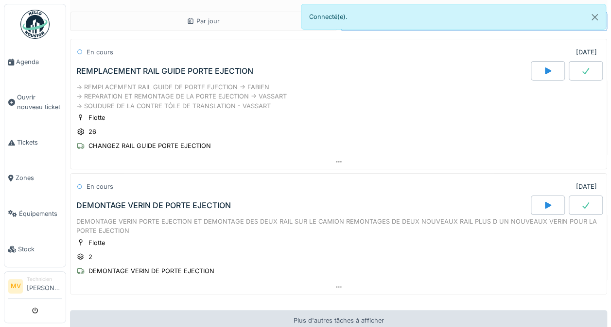 The height and width of the screenshot is (327, 611). What do you see at coordinates (165, 71) in the screenshot?
I see `div: REMPLACEMENT RAIL GUIDE PORTE EJECTION` at bounding box center [165, 71].